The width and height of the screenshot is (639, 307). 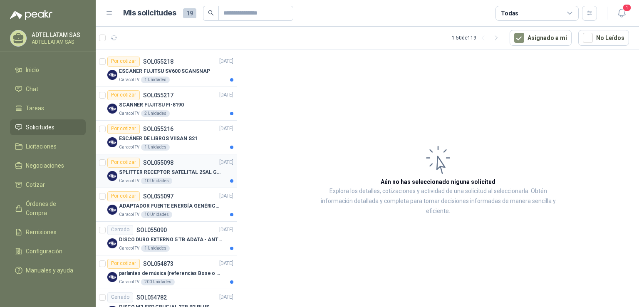 I want to click on a: Chat, so click(x=48, y=89).